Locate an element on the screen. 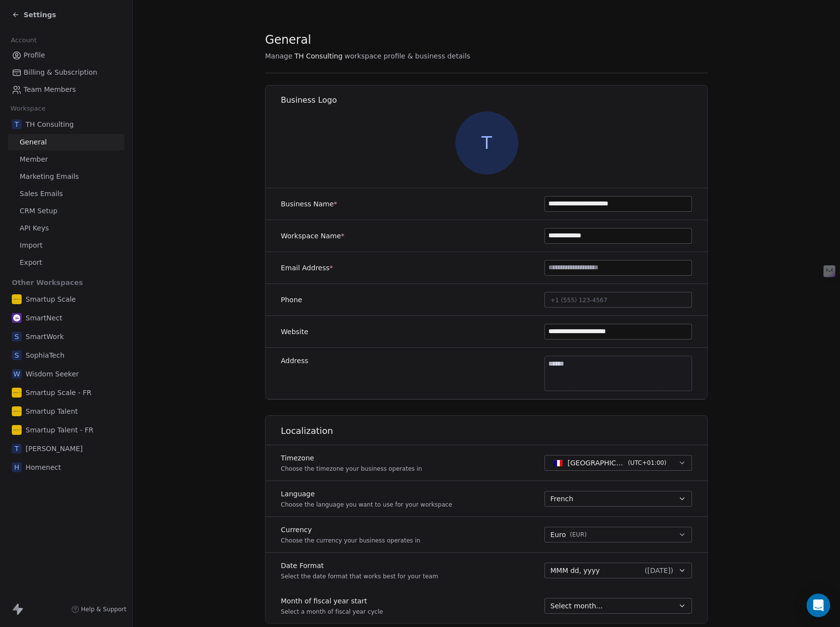 This screenshot has height=627, width=840. label: Date Format is located at coordinates (359, 566).